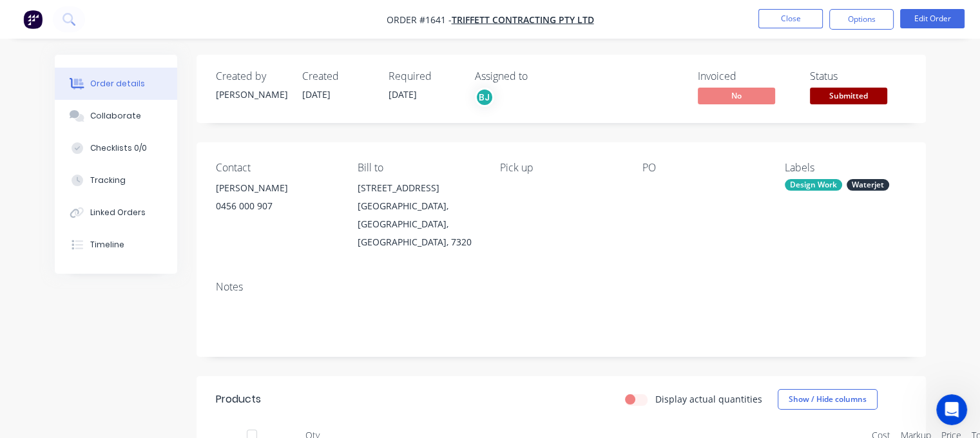 The width and height of the screenshot is (980, 438). I want to click on div: Contact, so click(276, 168).